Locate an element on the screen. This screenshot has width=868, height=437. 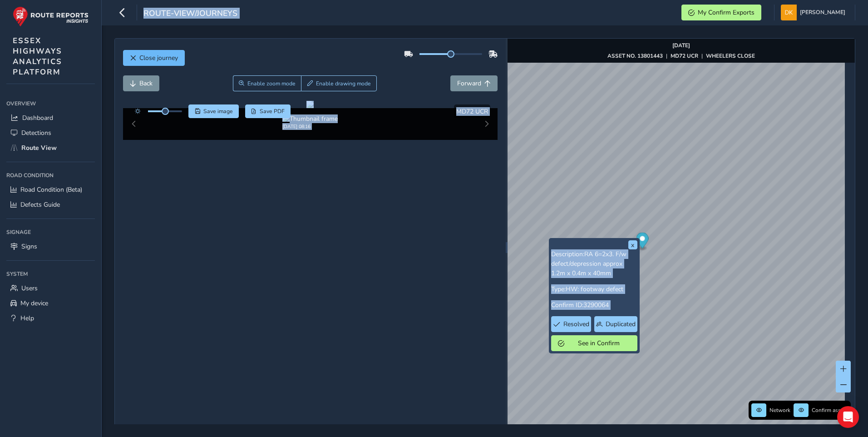
a: Defects Guide is located at coordinates (51, 204).